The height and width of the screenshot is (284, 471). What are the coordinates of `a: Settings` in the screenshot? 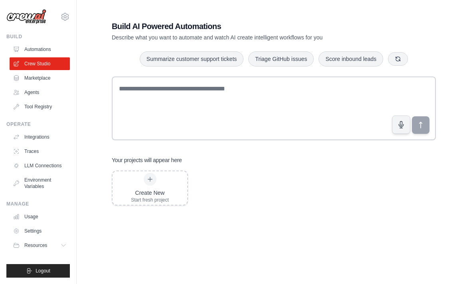 It's located at (39, 231).